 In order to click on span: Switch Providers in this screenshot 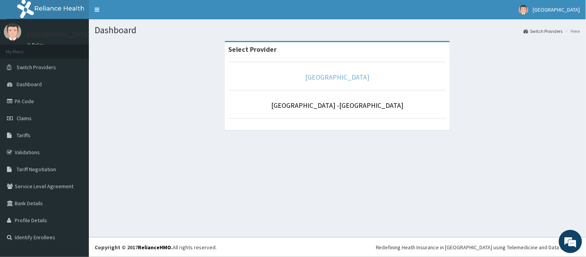, I will do `click(36, 67)`.